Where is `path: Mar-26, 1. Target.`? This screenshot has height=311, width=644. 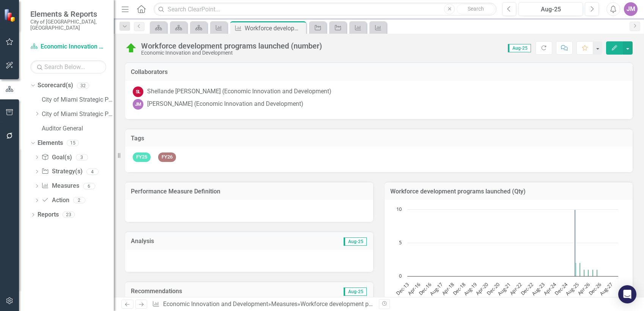
path: Mar-26, 1. Target. is located at coordinates (588, 273).